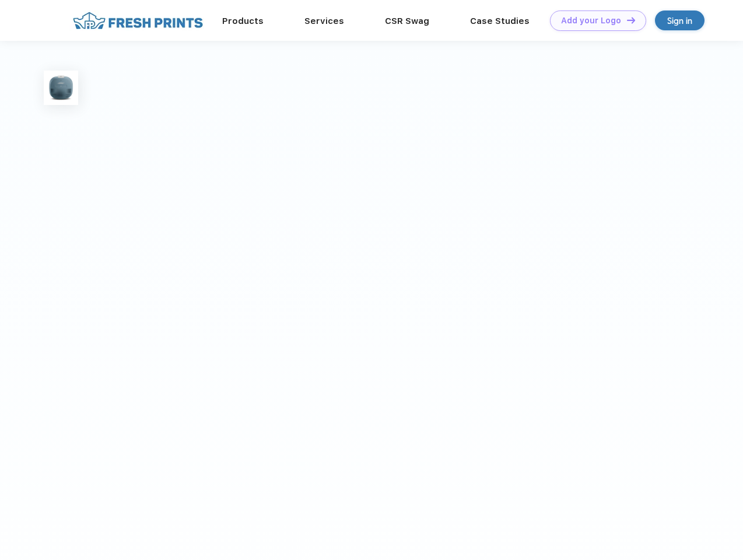 The image size is (743, 560). What do you see at coordinates (679, 20) in the screenshot?
I see `div: Sign in` at bounding box center [679, 20].